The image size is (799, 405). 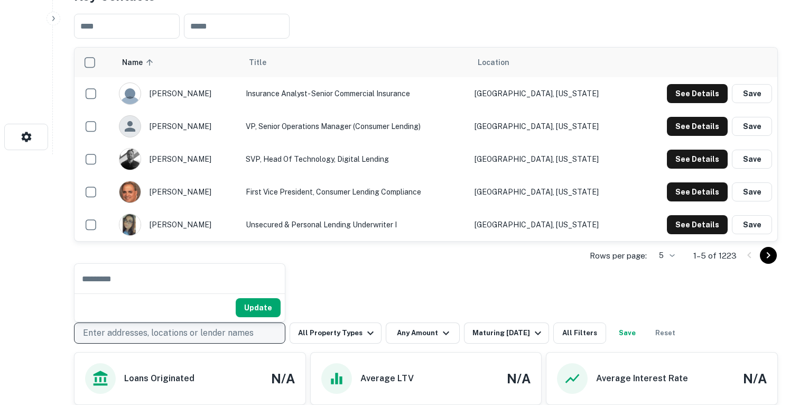 What do you see at coordinates (355, 126) in the screenshot?
I see `td: VP, Senior Operations Manager (Consumer Lending)` at bounding box center [355, 126].